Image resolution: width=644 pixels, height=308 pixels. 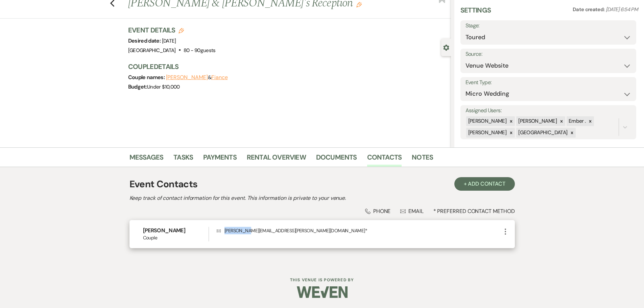 What do you see at coordinates (171, 30) in the screenshot?
I see `h3: Event Details` at bounding box center [171, 30].